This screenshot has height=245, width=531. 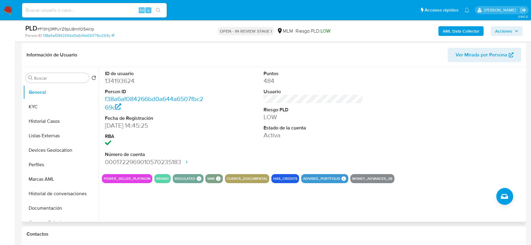 I want to click on dd: LOW, so click(x=313, y=117).